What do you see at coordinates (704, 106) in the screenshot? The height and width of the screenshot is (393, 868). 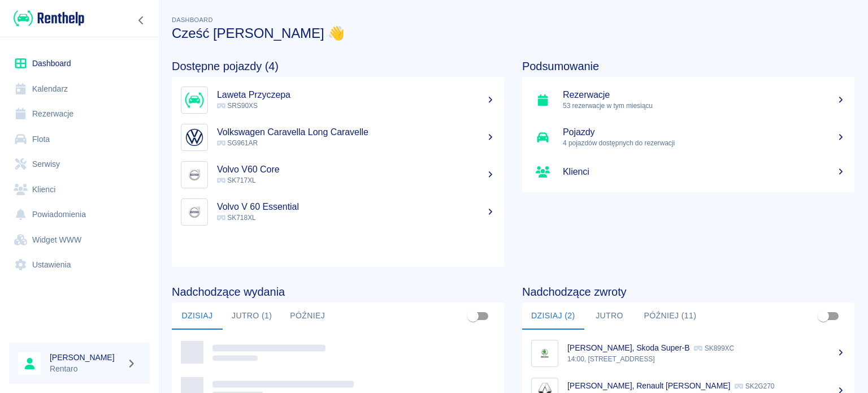 I see `p: 53 rezerwacje w tym miesiącu` at bounding box center [704, 106].